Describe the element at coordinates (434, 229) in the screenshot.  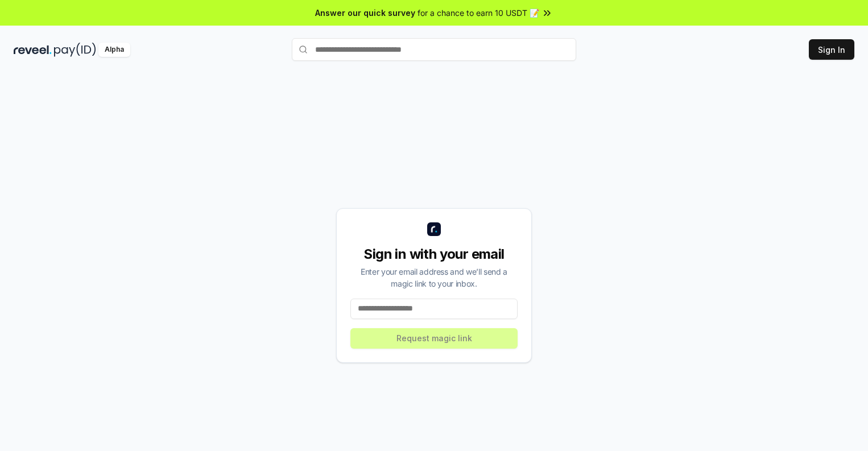
I see `img: logo_small` at that location.